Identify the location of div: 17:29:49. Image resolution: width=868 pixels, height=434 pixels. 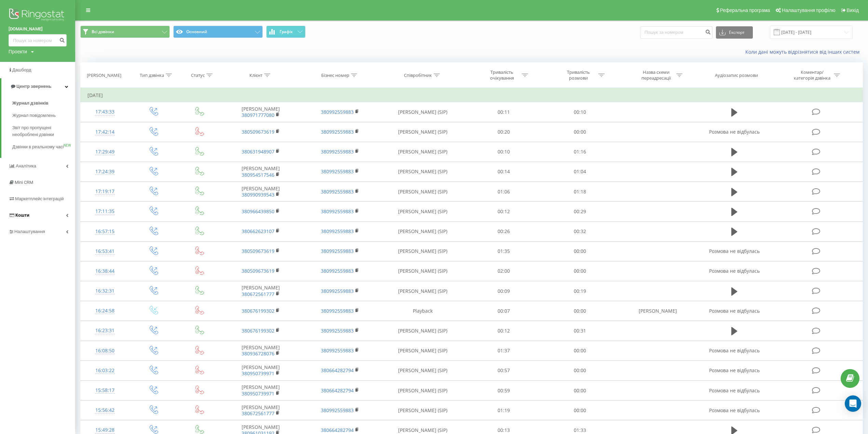
(105, 152).